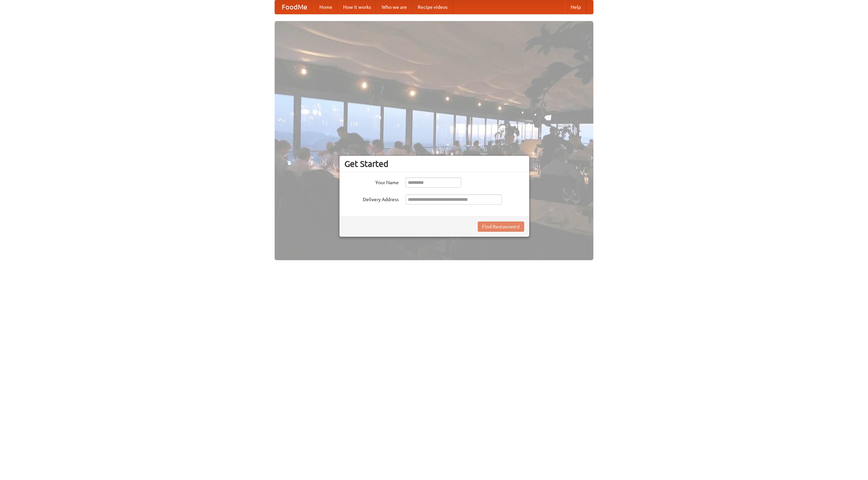  What do you see at coordinates (372, 198) in the screenshot?
I see `label: Delivery Address` at bounding box center [372, 198].